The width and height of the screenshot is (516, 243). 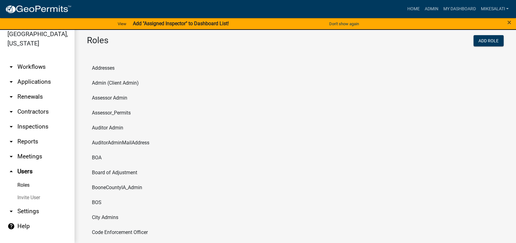 I want to click on li: Admin (Client Admin), so click(x=295, y=83).